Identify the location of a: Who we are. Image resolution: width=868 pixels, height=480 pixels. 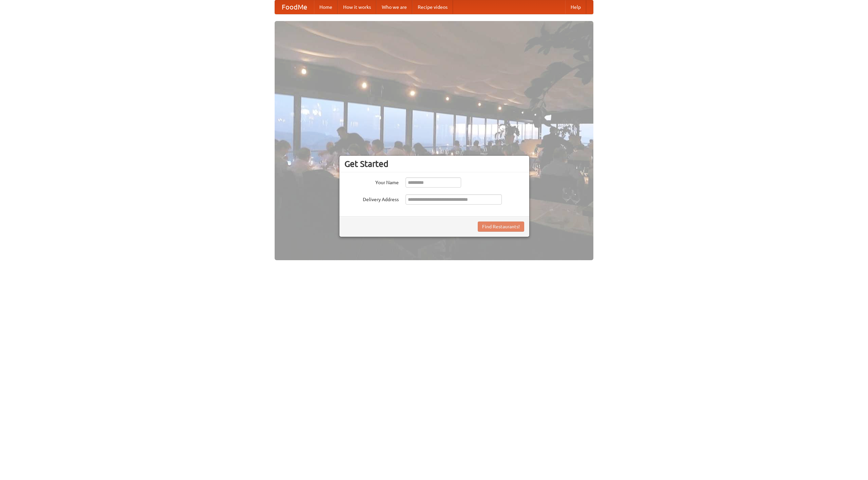
(394, 7).